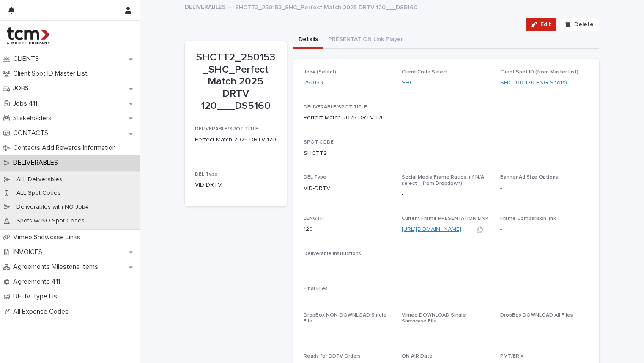  I want to click on p: CONTACTS, so click(32, 133).